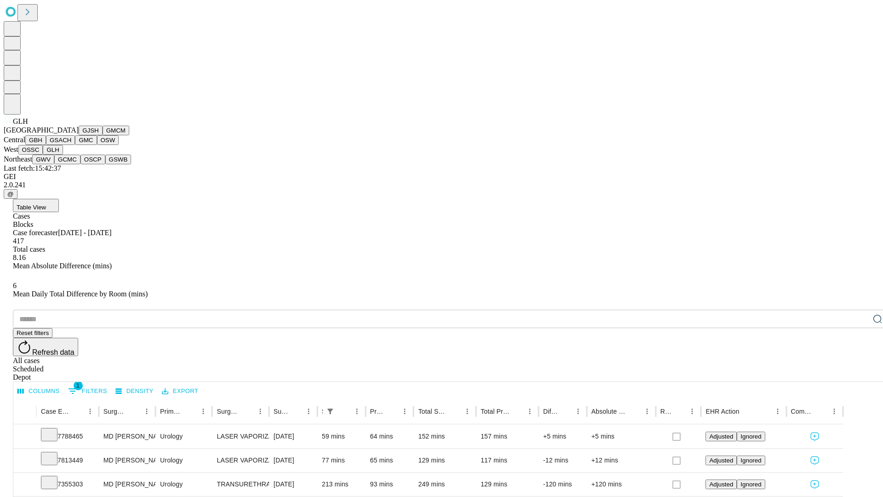  Describe the element at coordinates (341, 436) in the screenshot. I see `div: 59 mins` at that location.